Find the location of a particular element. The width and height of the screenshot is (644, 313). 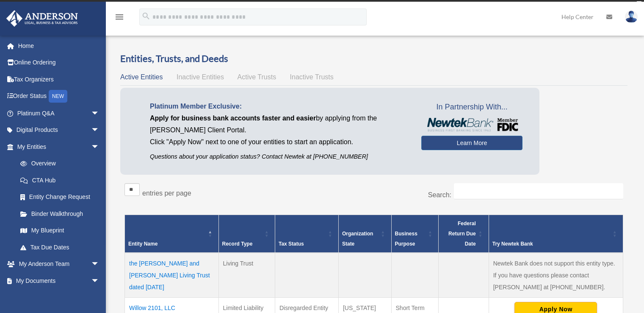

th: Organization State: Activate to sort is located at coordinates (364, 234).